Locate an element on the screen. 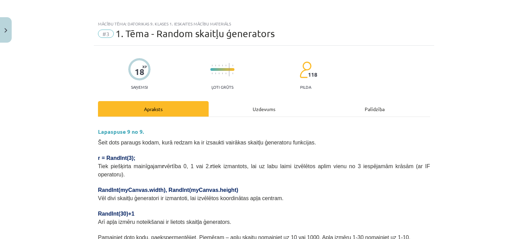 The width and height of the screenshot is (528, 239). span: 118 is located at coordinates (312, 75).